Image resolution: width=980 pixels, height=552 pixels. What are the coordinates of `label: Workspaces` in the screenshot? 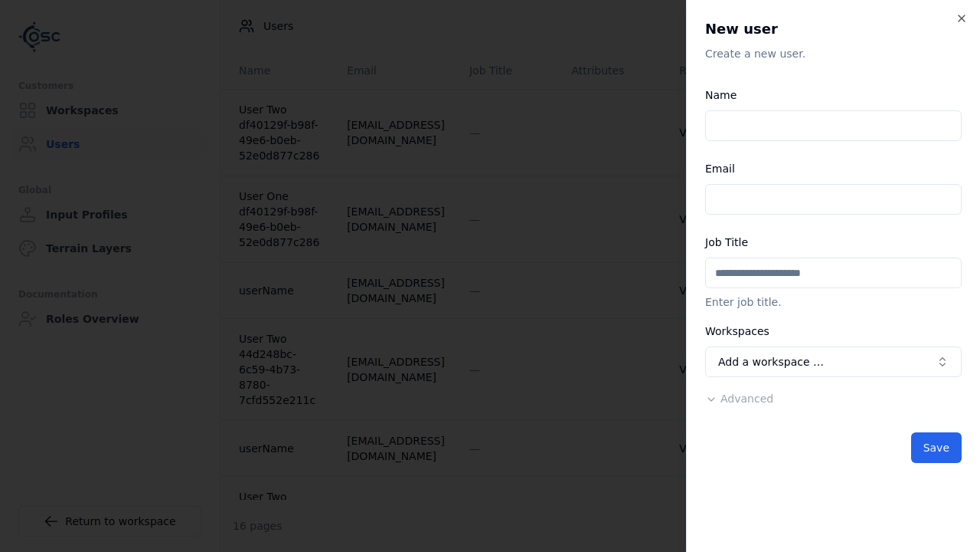 It's located at (737, 331).